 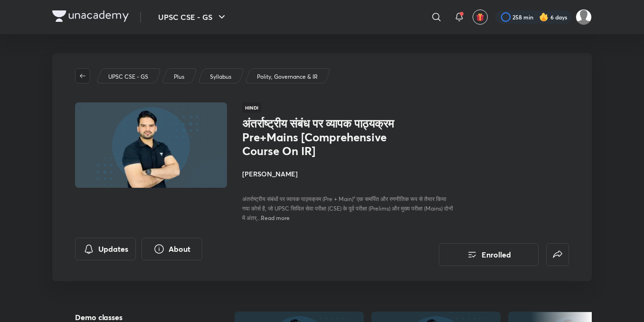 What do you see at coordinates (151, 145) in the screenshot?
I see `img: Thumbnail` at bounding box center [151, 145].